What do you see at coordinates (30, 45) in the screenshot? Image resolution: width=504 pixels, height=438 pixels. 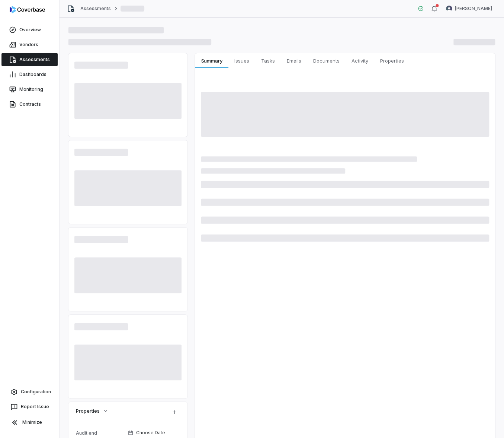 I see `a: Vendors` at bounding box center [30, 45].